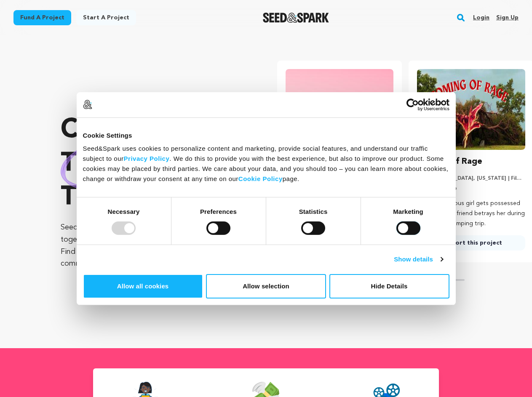  What do you see at coordinates (88, 105) in the screenshot?
I see `img: logo` at bounding box center [88, 105].